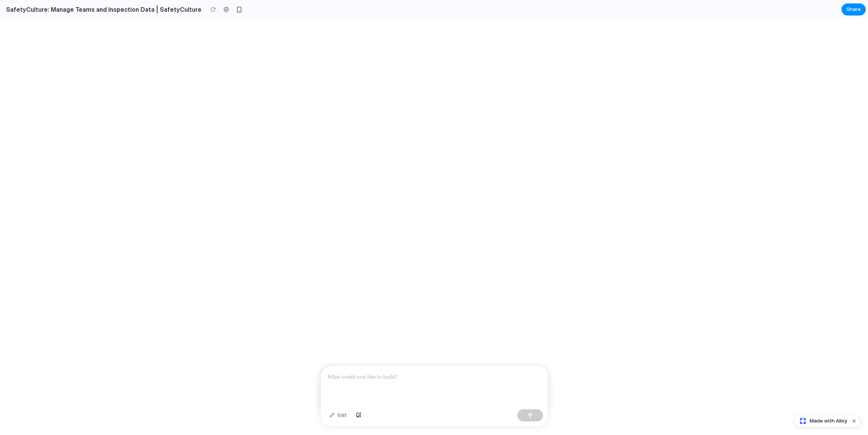 The height and width of the screenshot is (435, 868). What do you see at coordinates (829, 421) in the screenshot?
I see `span: Made with Alloy` at bounding box center [829, 421].